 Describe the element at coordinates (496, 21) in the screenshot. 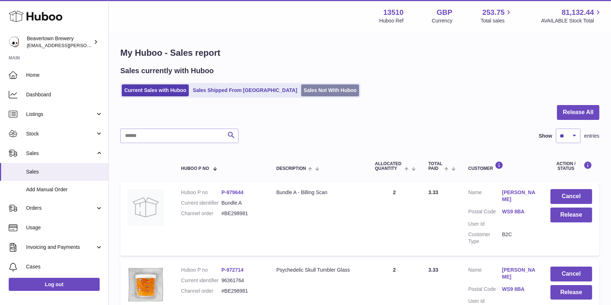

I see `span: Total sales` at that location.